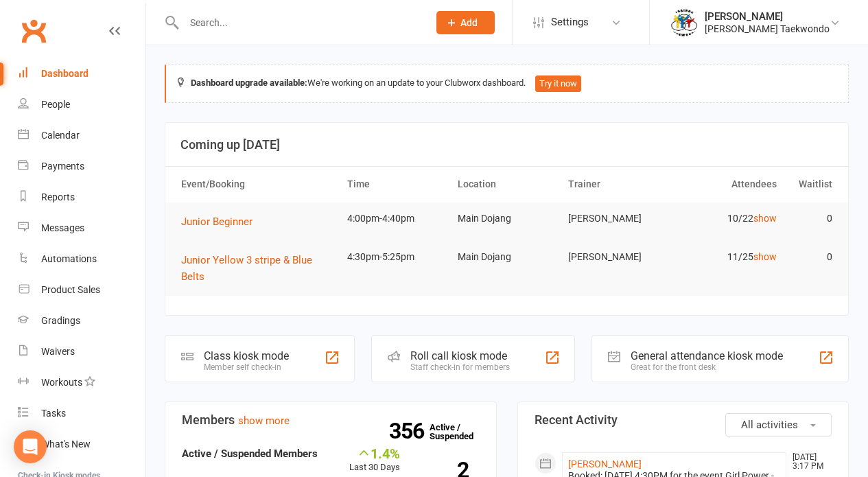 The image size is (868, 477). I want to click on th: Trainer, so click(617, 184).